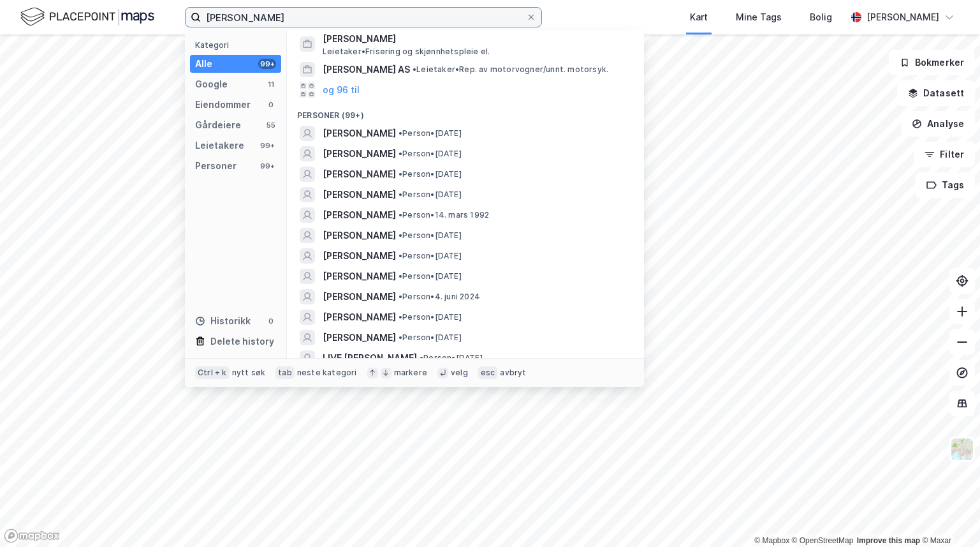 The image size is (980, 547). I want to click on div: 55, so click(271, 125).